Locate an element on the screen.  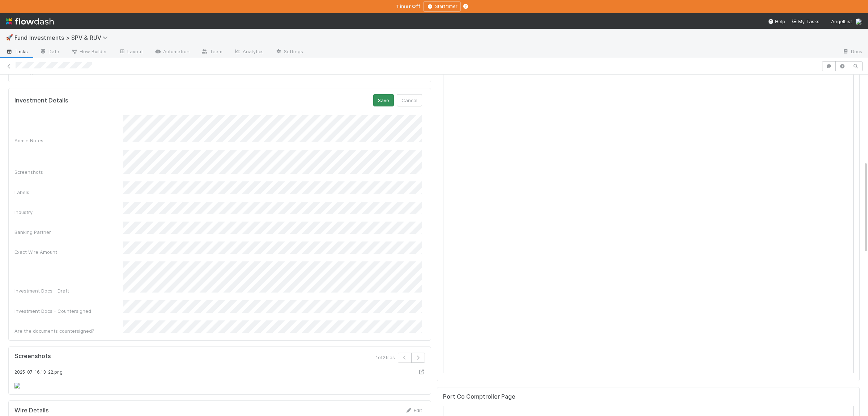
div: Investment Docs - Countersigned is located at coordinates (69, 311).